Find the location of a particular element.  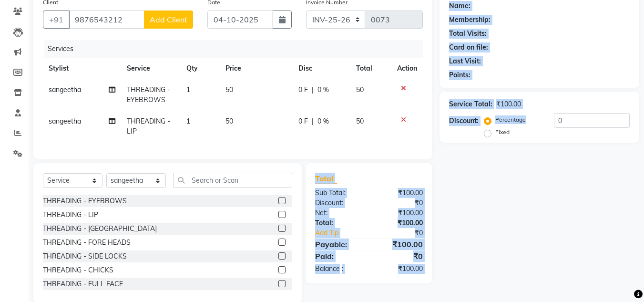

div: Balance : is located at coordinates (338, 268).